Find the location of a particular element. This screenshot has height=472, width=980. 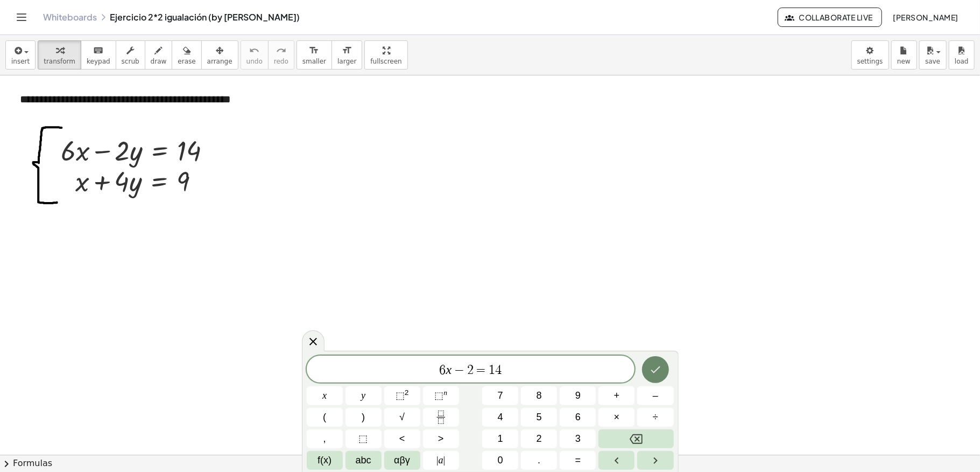

span: larger is located at coordinates (346, 61).